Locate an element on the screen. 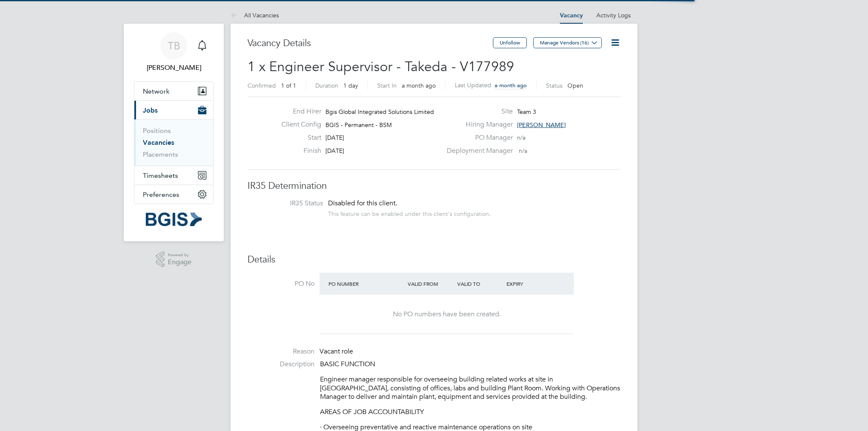  span: Team 3 is located at coordinates (527, 112).